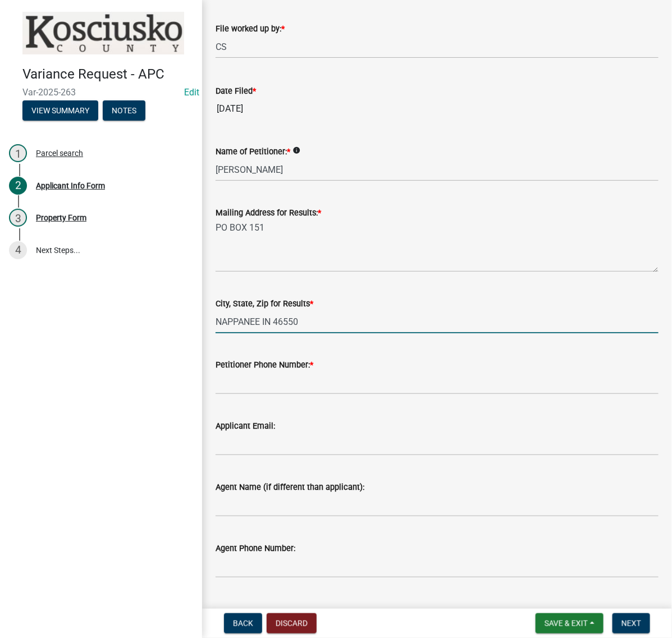 The image size is (672, 638). I want to click on div: 3, so click(18, 218).